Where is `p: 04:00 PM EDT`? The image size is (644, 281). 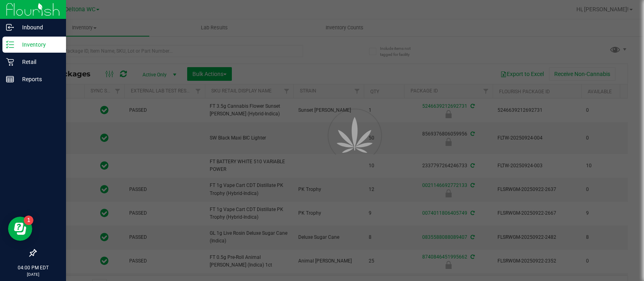 p: 04:00 PM EDT is located at coordinates (33, 268).